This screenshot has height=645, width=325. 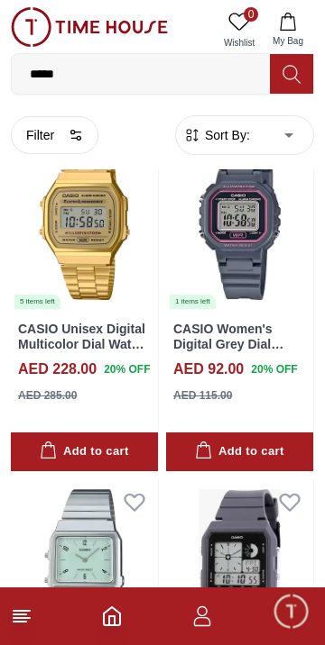 What do you see at coordinates (82, 344) in the screenshot?
I see `a: CASIO Unisex Digital Multicolor Dial Watch - A168WG-9WDF` at bounding box center [82, 344].